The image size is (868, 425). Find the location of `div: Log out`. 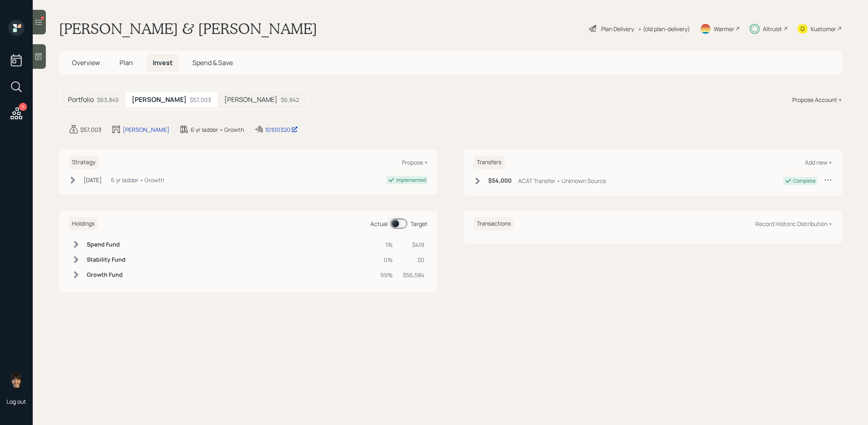

div: Log out is located at coordinates (16, 401).